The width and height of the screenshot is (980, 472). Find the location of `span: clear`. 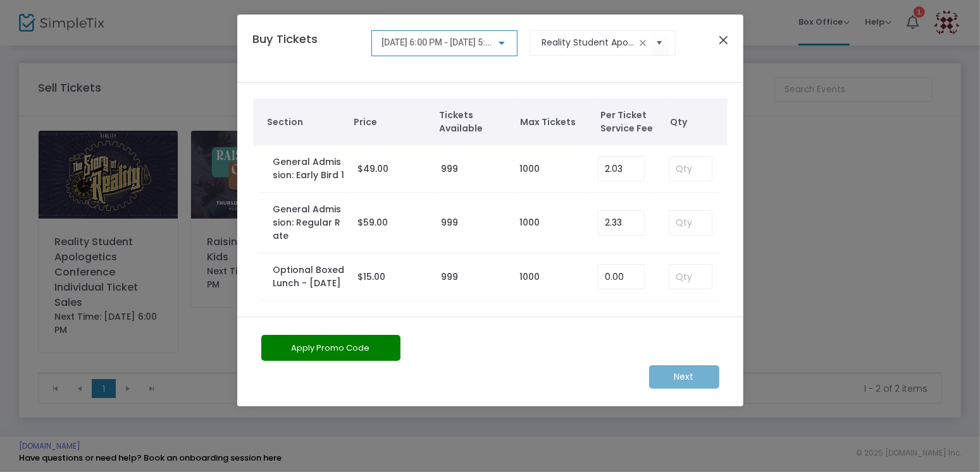

span: clear is located at coordinates (644, 43).